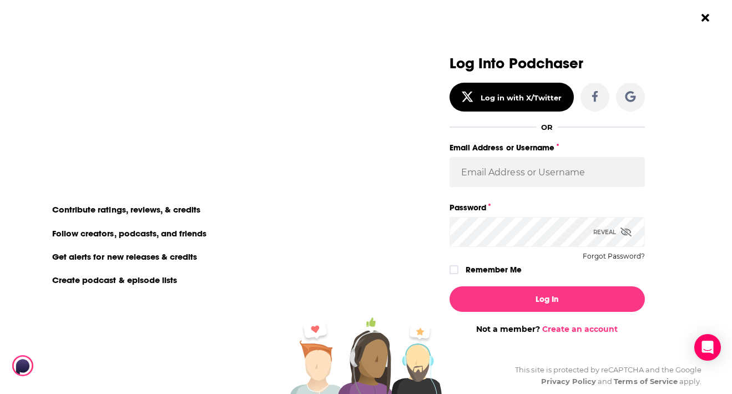  I want to click on label: Password, so click(547, 207).